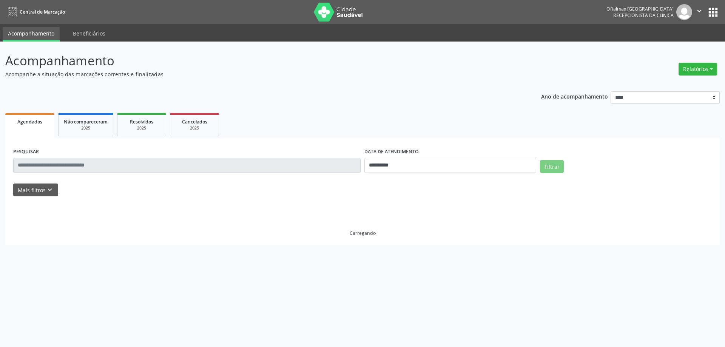 The width and height of the screenshot is (725, 347). I want to click on button: apps, so click(713, 12).